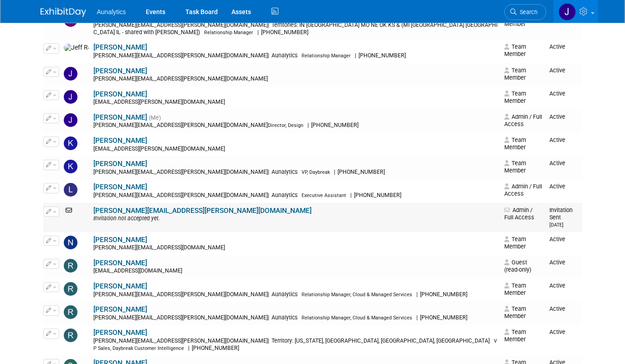  Describe the element at coordinates (71, 289) in the screenshot. I see `img: Rob Dobson` at that location.